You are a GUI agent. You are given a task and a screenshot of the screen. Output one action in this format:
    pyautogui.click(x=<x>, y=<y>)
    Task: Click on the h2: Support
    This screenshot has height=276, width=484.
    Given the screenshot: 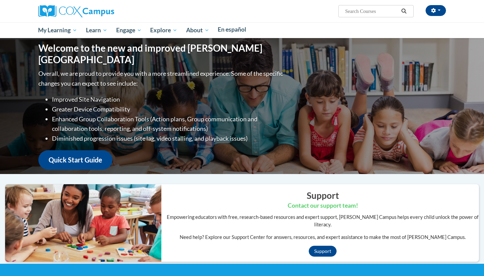 What is the action you would take?
    pyautogui.click(x=322, y=195)
    